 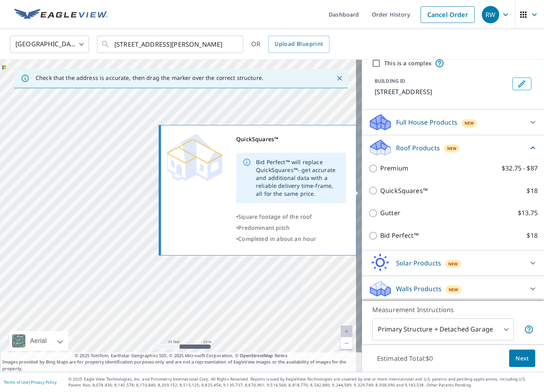 What do you see at coordinates (280, 355) in the screenshot?
I see `a: Terms` at bounding box center [280, 355].